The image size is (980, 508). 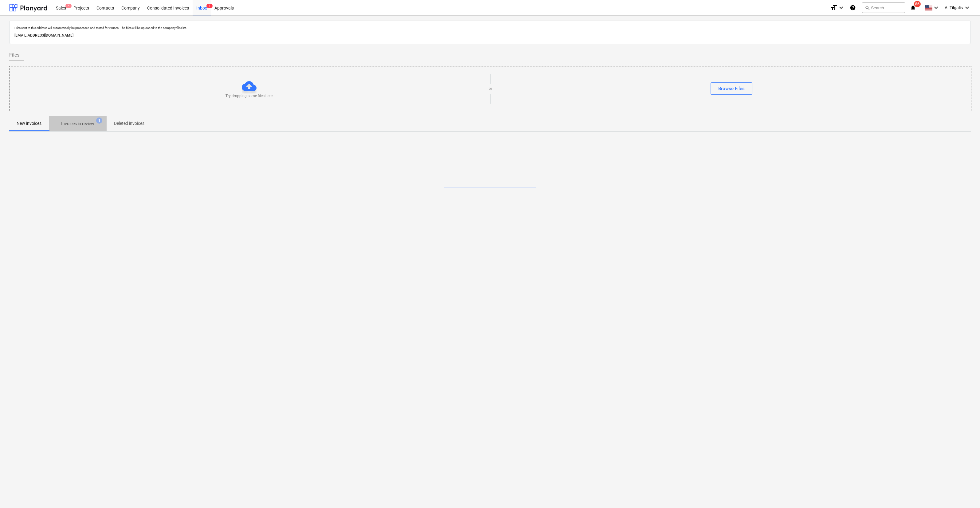 What do you see at coordinates (853, 8) in the screenshot?
I see `i: Knowledge base` at bounding box center [853, 8].